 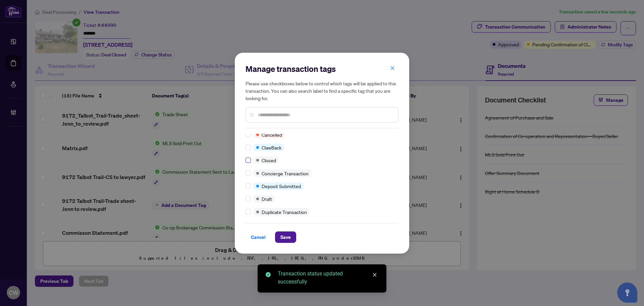 I want to click on span: Deposit Submitted, so click(x=281, y=186).